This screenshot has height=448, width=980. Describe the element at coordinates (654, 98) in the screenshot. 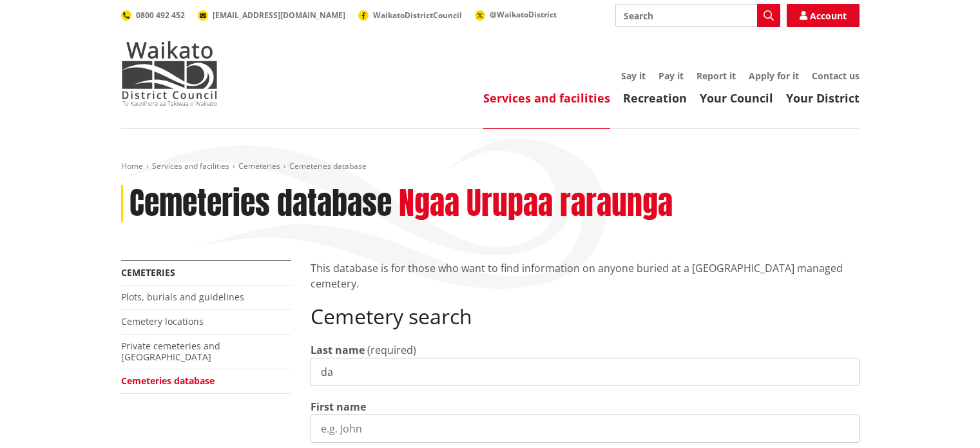

I see `a: Recreation` at that location.